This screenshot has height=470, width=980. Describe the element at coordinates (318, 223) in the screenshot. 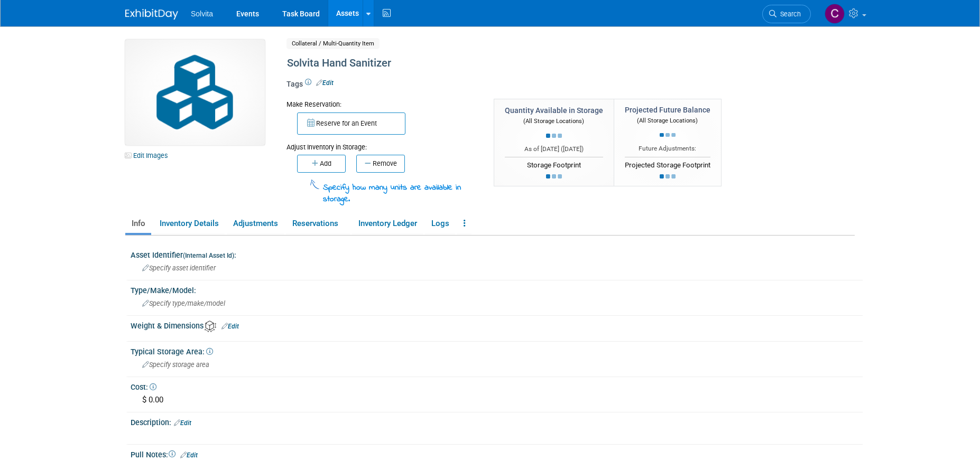

I see `a: Reservations` at that location.